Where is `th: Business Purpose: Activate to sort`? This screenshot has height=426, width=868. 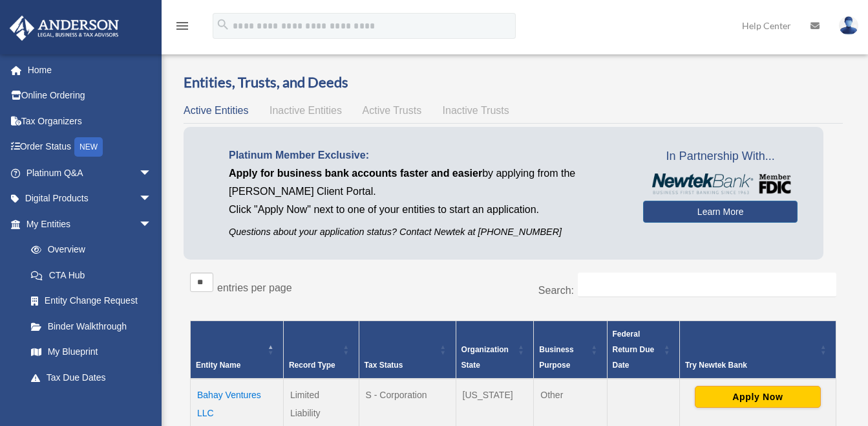 th: Business Purpose: Activate to sort is located at coordinates (570, 349).